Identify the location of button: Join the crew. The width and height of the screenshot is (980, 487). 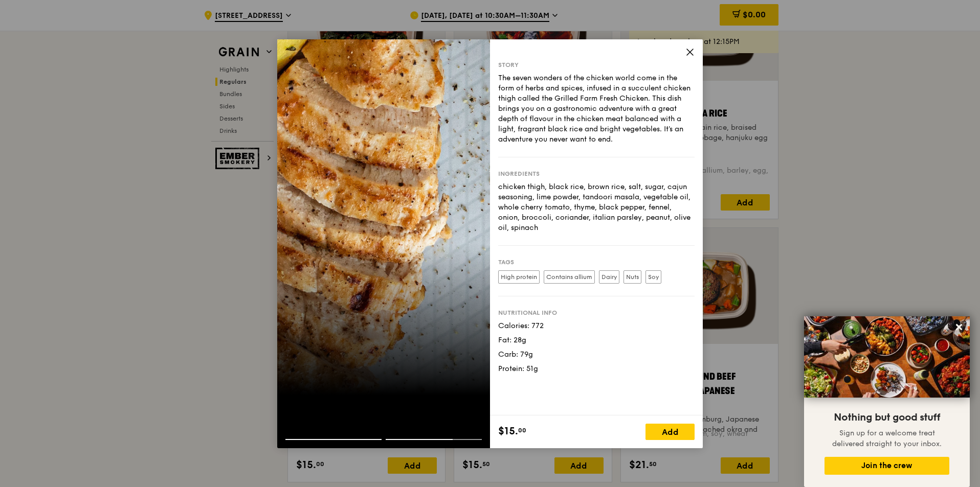
(887, 465).